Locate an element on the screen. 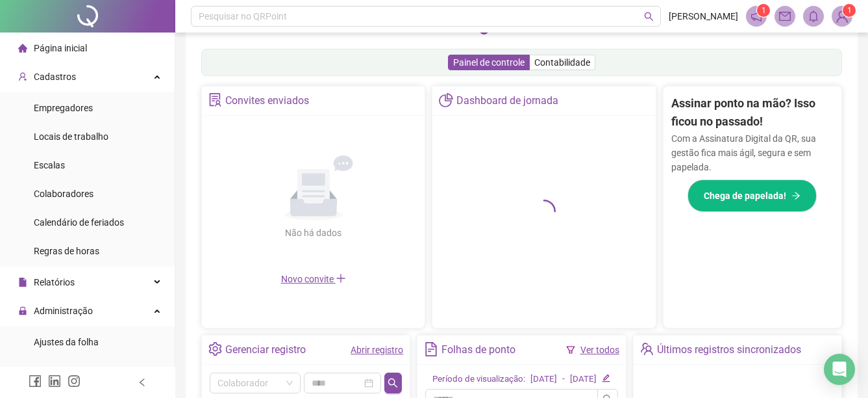 The image size is (868, 398). span: Calendário de feriados is located at coordinates (79, 222).